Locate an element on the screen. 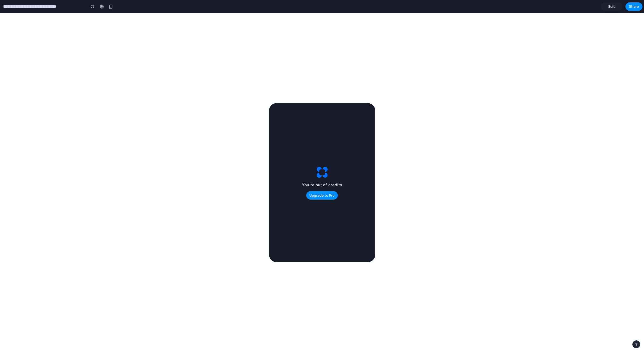  button: Upgrade to Pro is located at coordinates (322, 196).